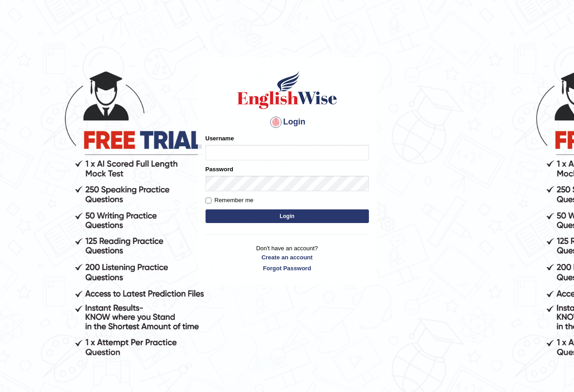 The image size is (574, 392). I want to click on label: Username, so click(219, 138).